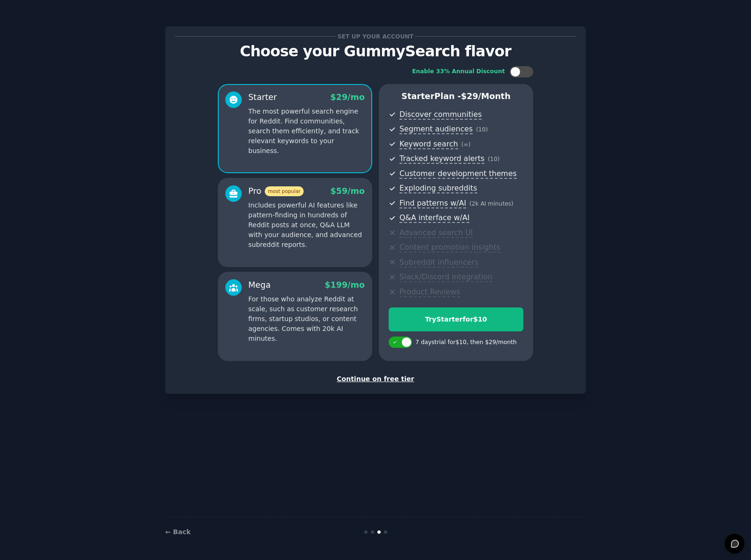  What do you see at coordinates (459, 72) in the screenshot?
I see `div: Enable 33% Annual Discount` at bounding box center [459, 72].